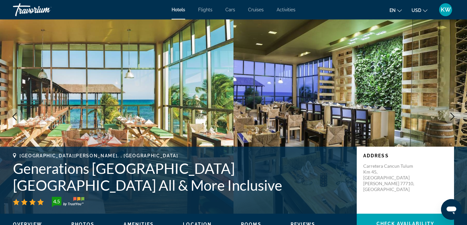 The height and width of the screenshot is (225, 467). I want to click on a: Cruises, so click(256, 10).